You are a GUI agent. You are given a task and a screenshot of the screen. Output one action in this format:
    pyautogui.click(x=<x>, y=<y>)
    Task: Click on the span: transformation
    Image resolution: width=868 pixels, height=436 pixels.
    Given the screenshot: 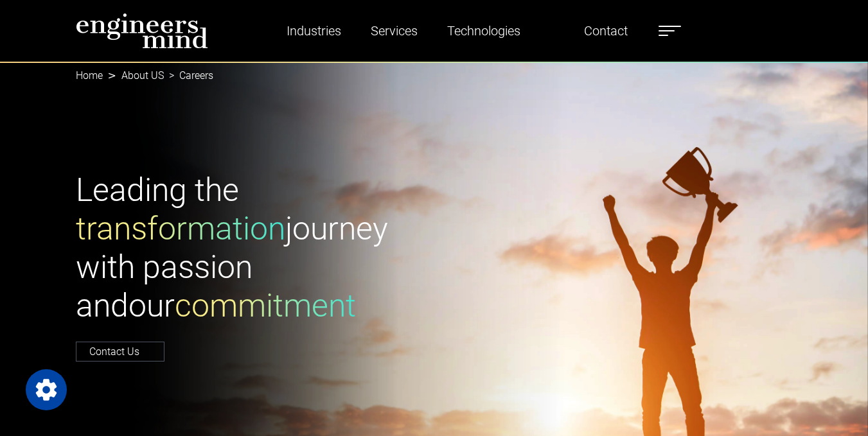 What is the action you would take?
    pyautogui.click(x=180, y=229)
    